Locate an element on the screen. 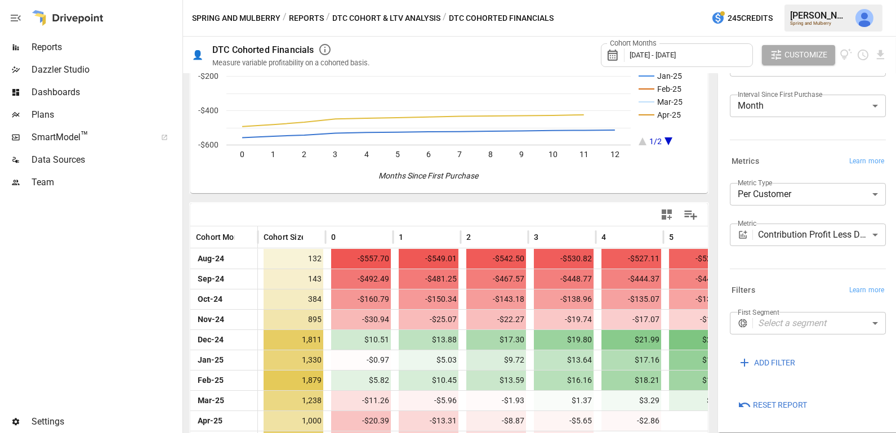 This screenshot has width=896, height=433. span: $5.03 is located at coordinates (428, 360).